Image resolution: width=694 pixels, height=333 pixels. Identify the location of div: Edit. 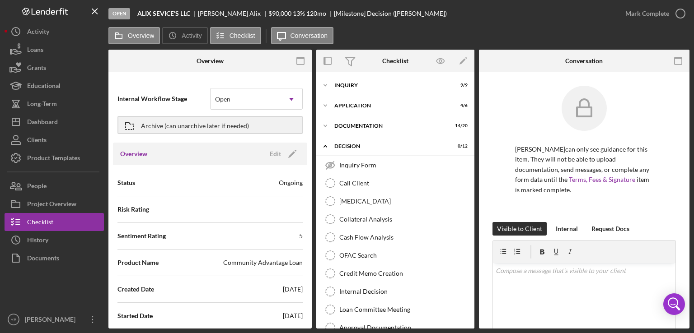
(275, 154).